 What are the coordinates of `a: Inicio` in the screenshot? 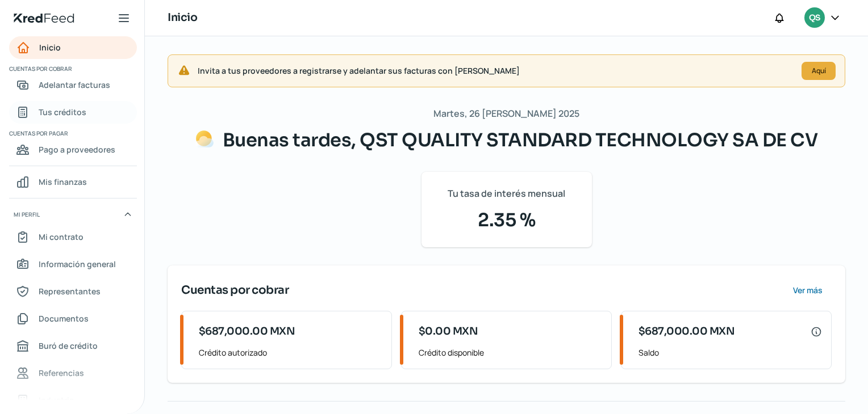 It's located at (73, 48).